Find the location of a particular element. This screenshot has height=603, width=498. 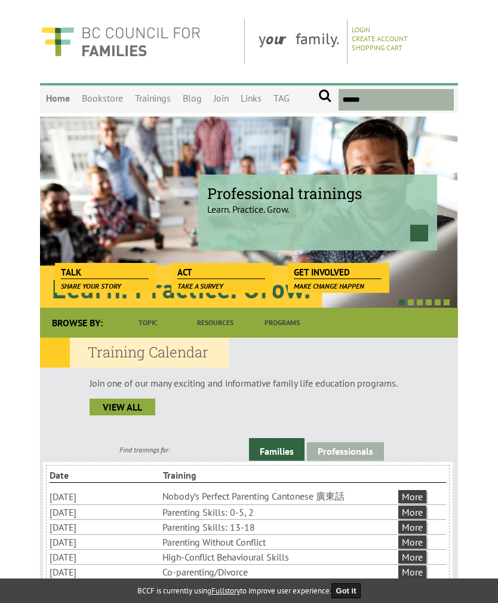

p: Join one of our many exciting and informative family life education programs. is located at coordinates (249, 383).